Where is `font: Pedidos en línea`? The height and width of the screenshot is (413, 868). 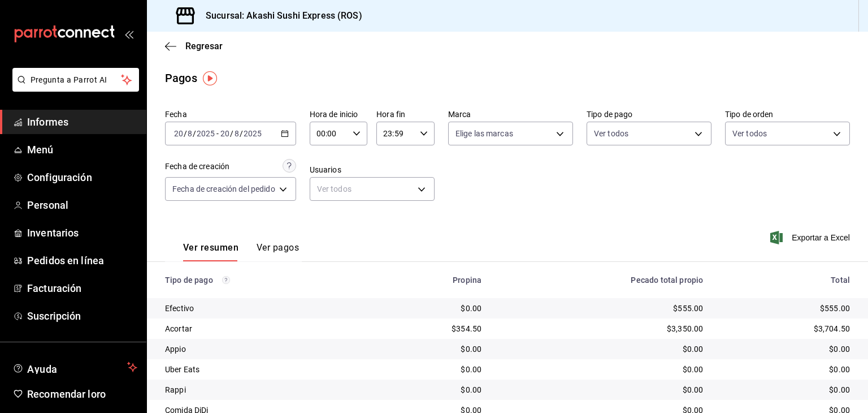
font: Pedidos en línea is located at coordinates (66, 260).